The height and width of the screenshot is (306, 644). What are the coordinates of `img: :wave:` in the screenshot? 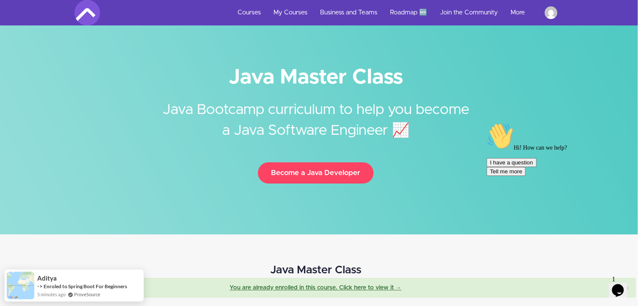 It's located at (17, 17).